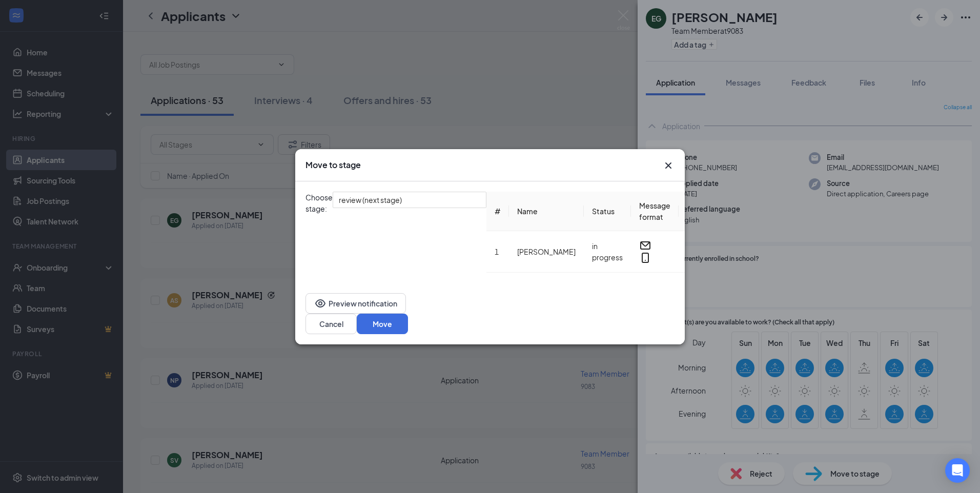 Image resolution: width=980 pixels, height=493 pixels. What do you see at coordinates (607, 211) in the screenshot?
I see `th: Status` at bounding box center [607, 211].